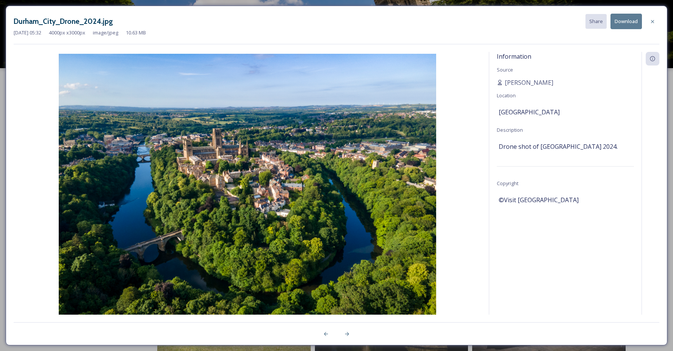 The width and height of the screenshot is (673, 351). What do you see at coordinates (136, 33) in the screenshot?
I see `span: 10.63 MB` at bounding box center [136, 33].